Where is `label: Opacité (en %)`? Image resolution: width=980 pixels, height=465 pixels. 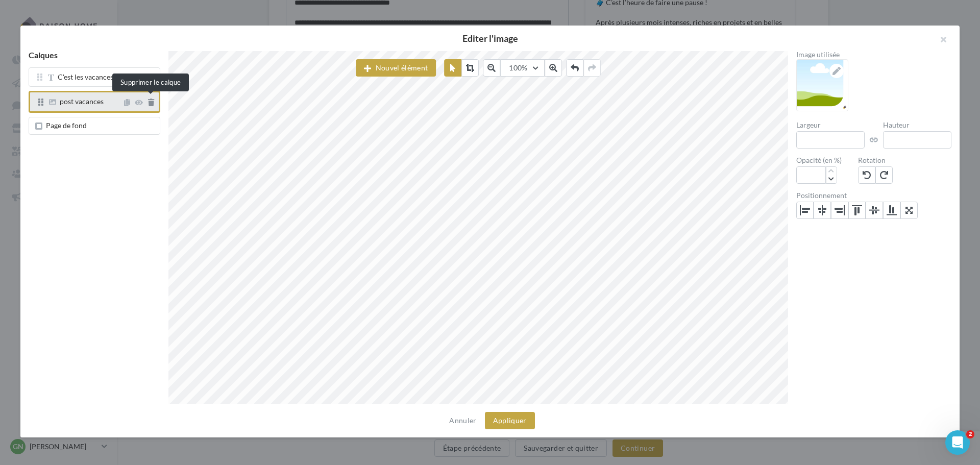 label: Opacité (en %) is located at coordinates (819, 160).